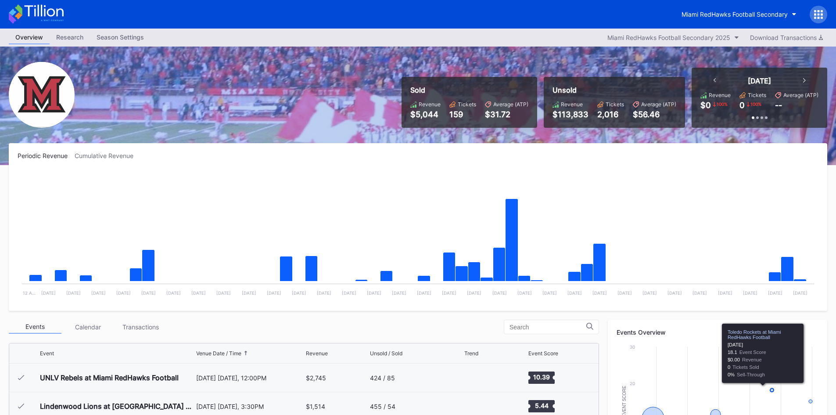  I want to click on div: Calendar, so click(88, 327).